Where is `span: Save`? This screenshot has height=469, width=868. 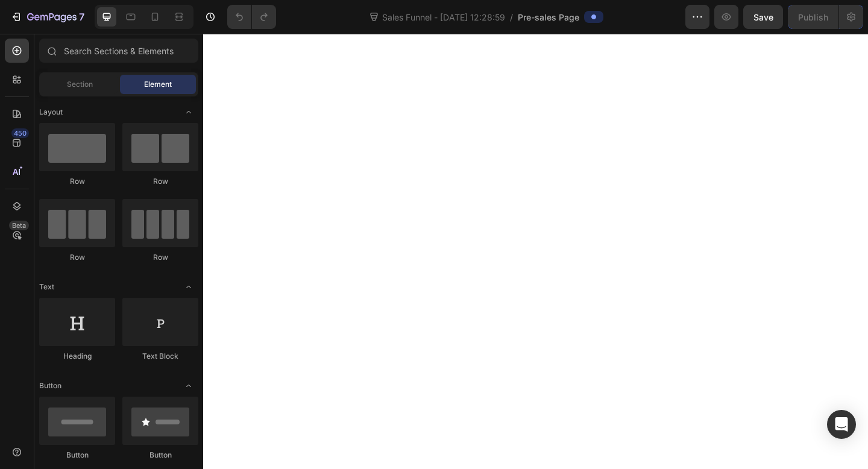
span: Save is located at coordinates (763, 17).